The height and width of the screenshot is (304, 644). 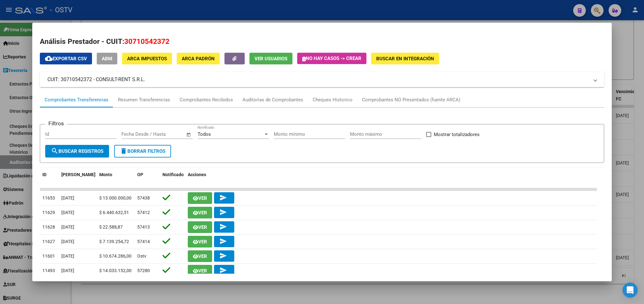 What do you see at coordinates (147, 58) in the screenshot?
I see `button: ARCA Impuestos` at bounding box center [147, 58].